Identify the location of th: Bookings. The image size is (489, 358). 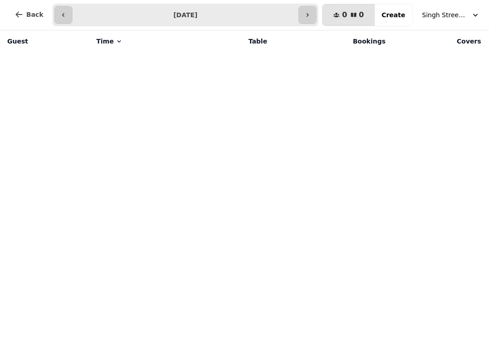
(332, 41).